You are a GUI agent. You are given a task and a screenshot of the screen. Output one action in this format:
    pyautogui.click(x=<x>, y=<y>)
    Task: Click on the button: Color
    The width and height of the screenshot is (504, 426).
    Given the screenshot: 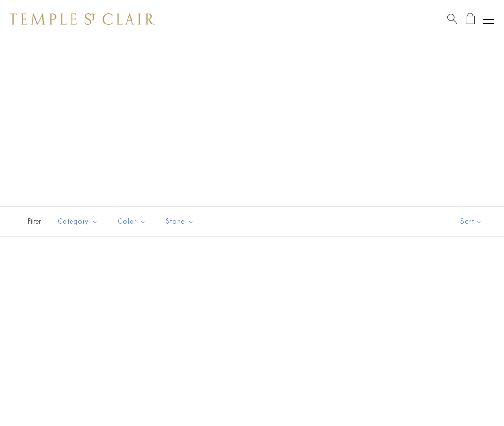 What is the action you would take?
    pyautogui.click(x=132, y=221)
    